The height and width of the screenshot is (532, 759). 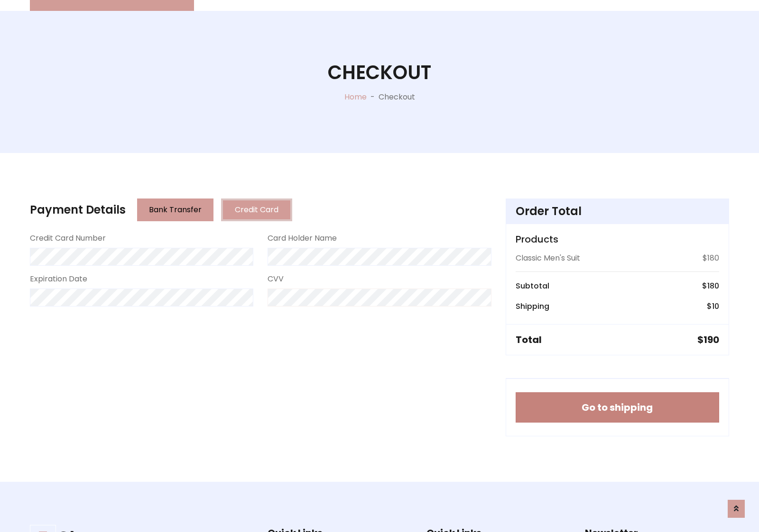 What do you see at coordinates (355, 97) in the screenshot?
I see `a: Home` at bounding box center [355, 97].